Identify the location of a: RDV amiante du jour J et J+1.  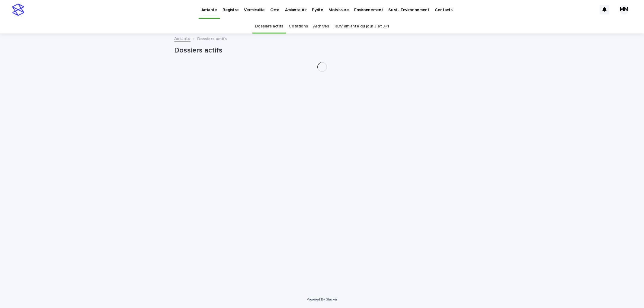
(362, 26).